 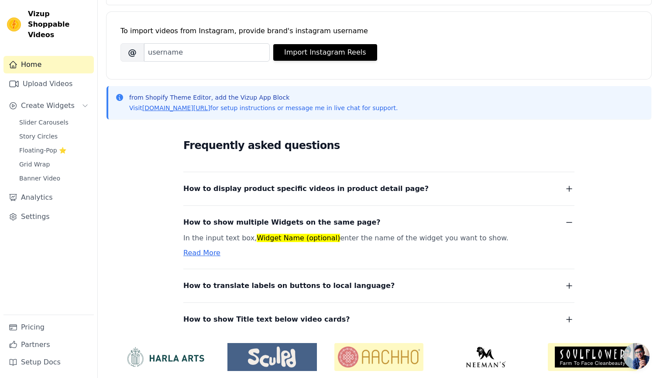 I want to click on div: To import videos from Instagram, provide brand's instagram username, so click(x=379, y=31).